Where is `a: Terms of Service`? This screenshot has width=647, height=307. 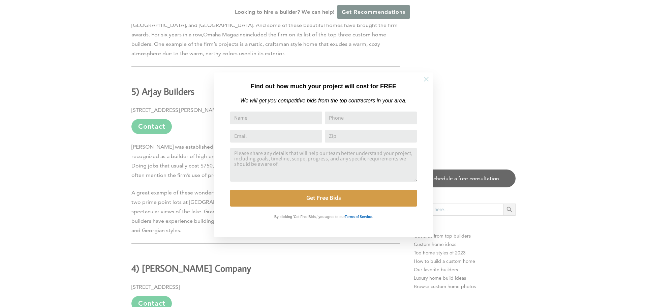
a: Terms of Service is located at coordinates (358, 216).